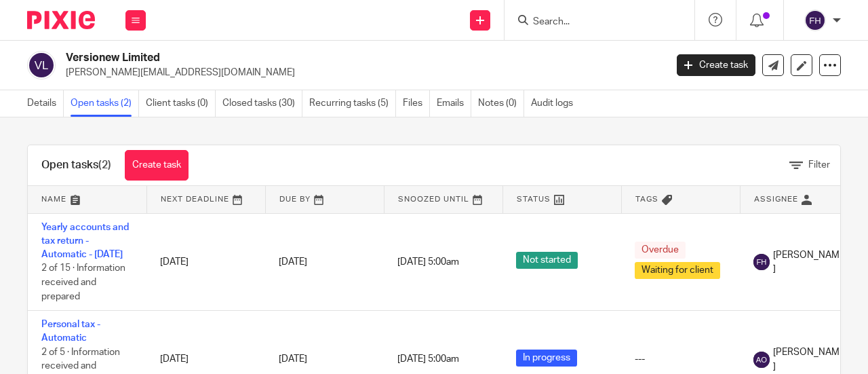 The height and width of the screenshot is (374, 868). What do you see at coordinates (647, 199) in the screenshot?
I see `span: Tags` at bounding box center [647, 199].